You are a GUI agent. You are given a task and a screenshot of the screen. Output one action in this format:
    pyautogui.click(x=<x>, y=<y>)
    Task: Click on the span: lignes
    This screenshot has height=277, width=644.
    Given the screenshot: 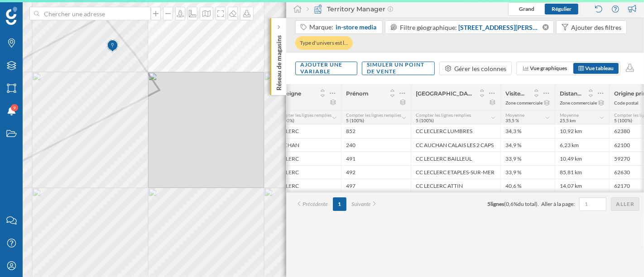 What is the action you would take?
    pyautogui.click(x=497, y=204)
    